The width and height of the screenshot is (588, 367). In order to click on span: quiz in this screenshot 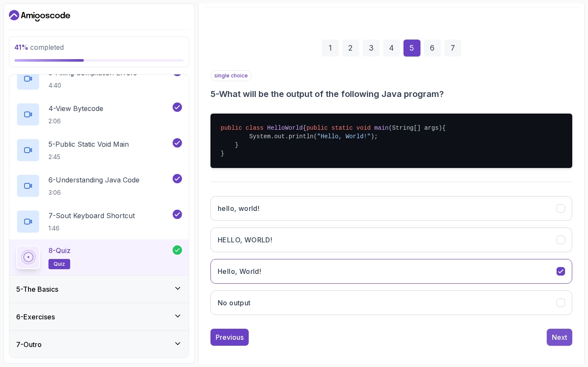, I will do `click(59, 264)`.